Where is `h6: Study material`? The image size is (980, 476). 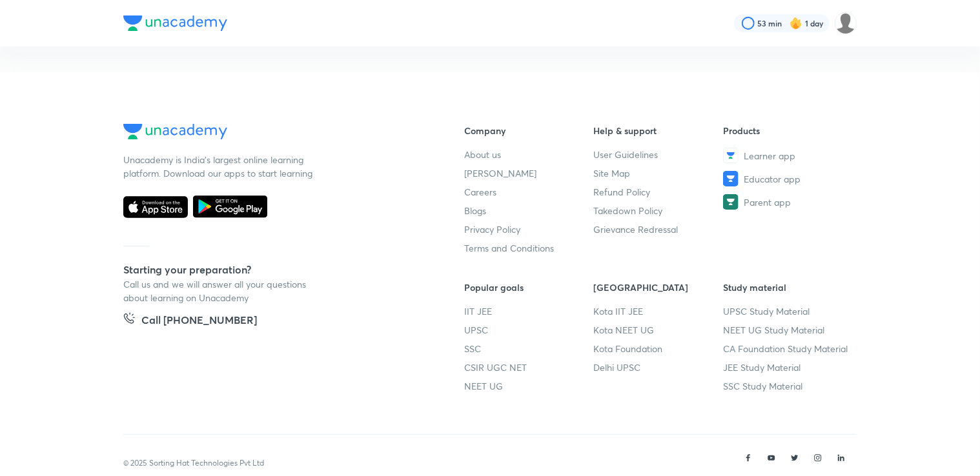 h6: Study material is located at coordinates (788, 287).